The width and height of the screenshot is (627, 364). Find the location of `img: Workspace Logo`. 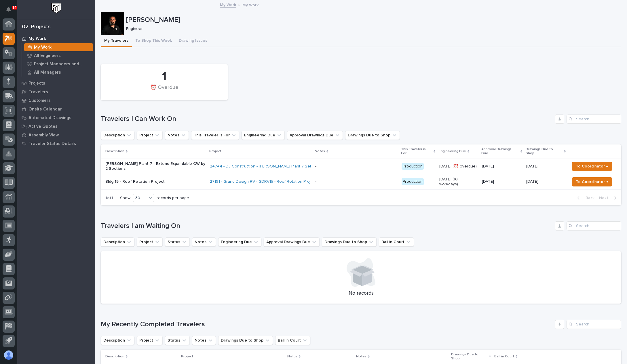

img: Workspace Logo is located at coordinates (56, 8).